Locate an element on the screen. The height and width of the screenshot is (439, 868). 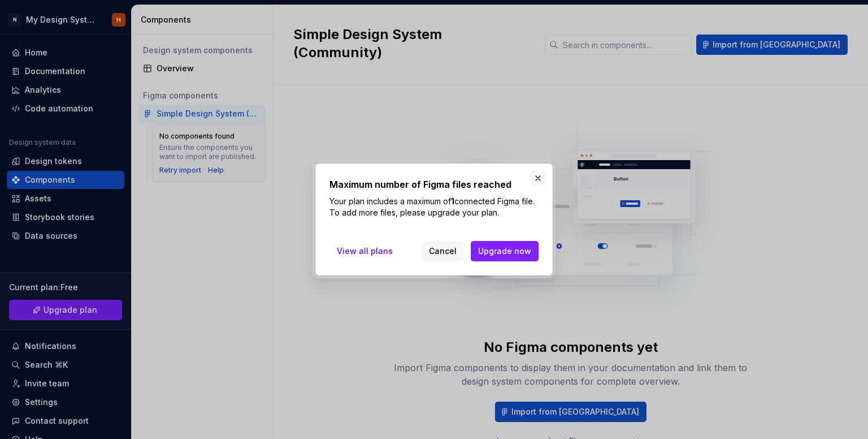
button: Cancel is located at coordinates (443, 251).